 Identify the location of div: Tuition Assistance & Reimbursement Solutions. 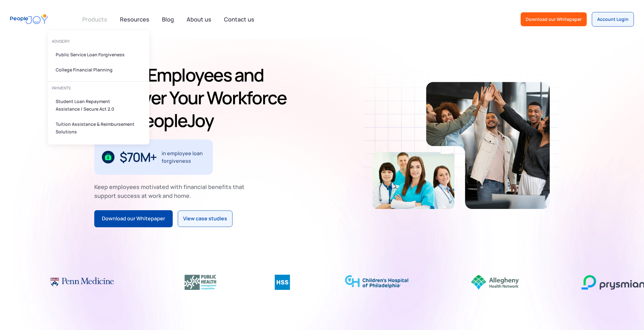
(97, 128).